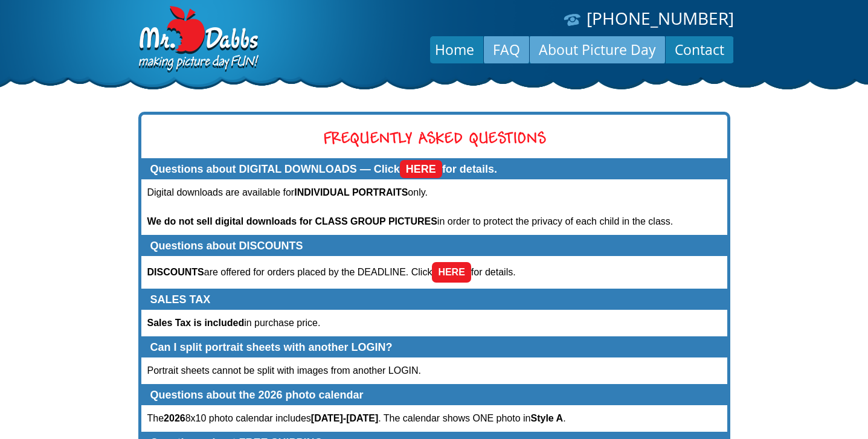 The width and height of the screenshot is (868, 439). What do you see at coordinates (434, 371) in the screenshot?
I see `p: Portrait sheets cannot be split with images from another LOGIN.` at bounding box center [434, 371].